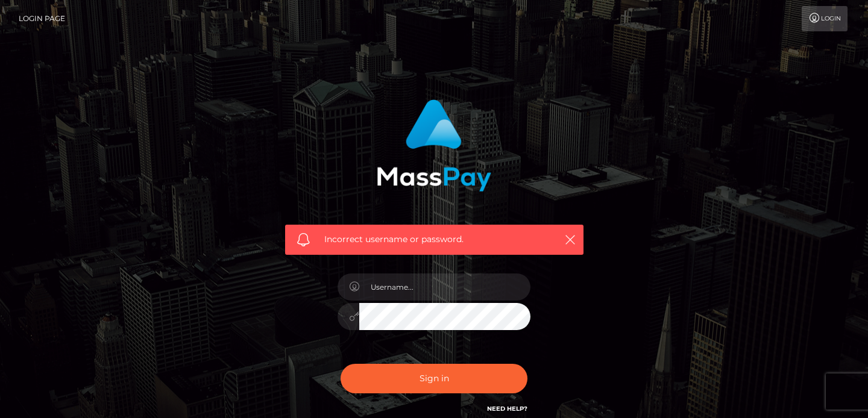  What do you see at coordinates (434, 145) in the screenshot?
I see `img: MassPay Login` at bounding box center [434, 145].